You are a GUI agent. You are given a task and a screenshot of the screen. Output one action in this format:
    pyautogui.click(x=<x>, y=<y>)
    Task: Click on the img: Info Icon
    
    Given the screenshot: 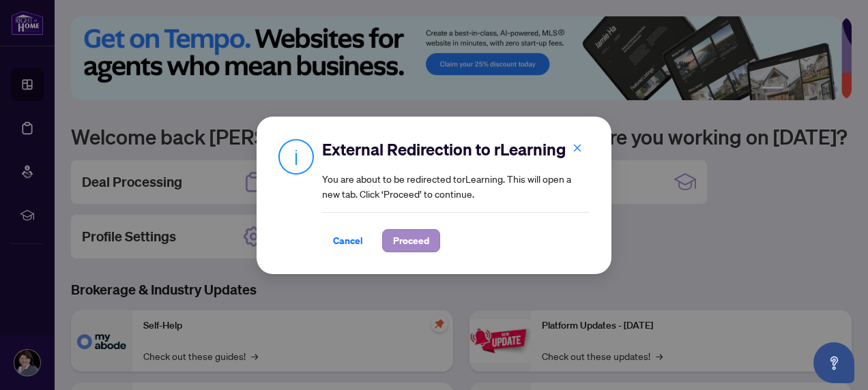 What is the action you would take?
    pyautogui.click(x=296, y=156)
    